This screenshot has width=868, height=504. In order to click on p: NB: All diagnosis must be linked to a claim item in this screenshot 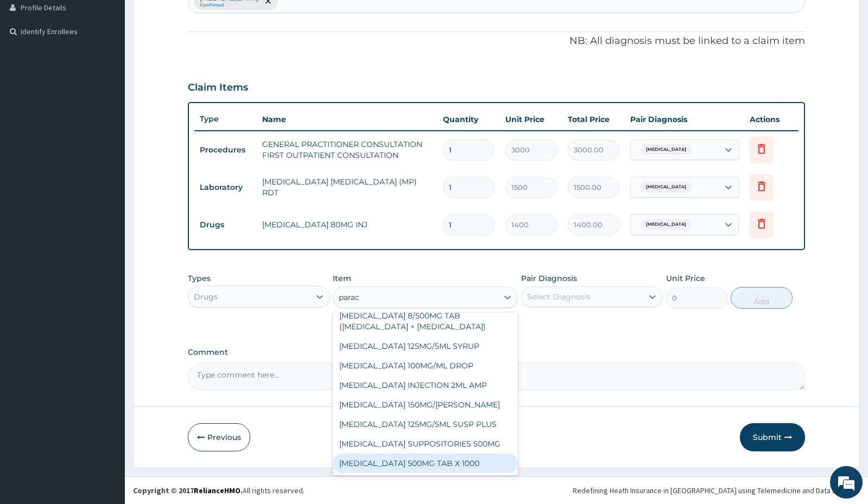, I will do `click(496, 41)`.